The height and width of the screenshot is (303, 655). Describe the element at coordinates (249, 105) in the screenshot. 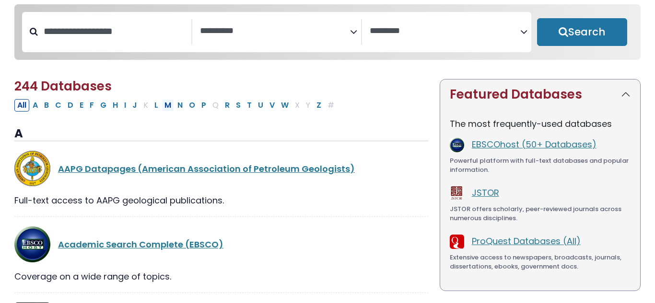

I see `button: Filter Results T` at that location.